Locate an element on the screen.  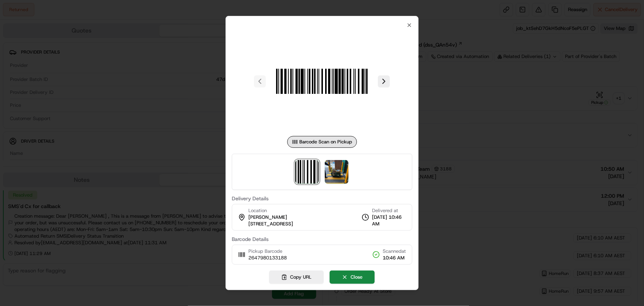
img: photo_proof_of_delivery image is located at coordinates (337, 172).